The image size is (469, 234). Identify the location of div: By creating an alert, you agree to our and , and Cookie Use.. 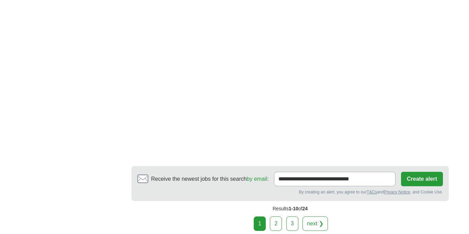
(290, 192).